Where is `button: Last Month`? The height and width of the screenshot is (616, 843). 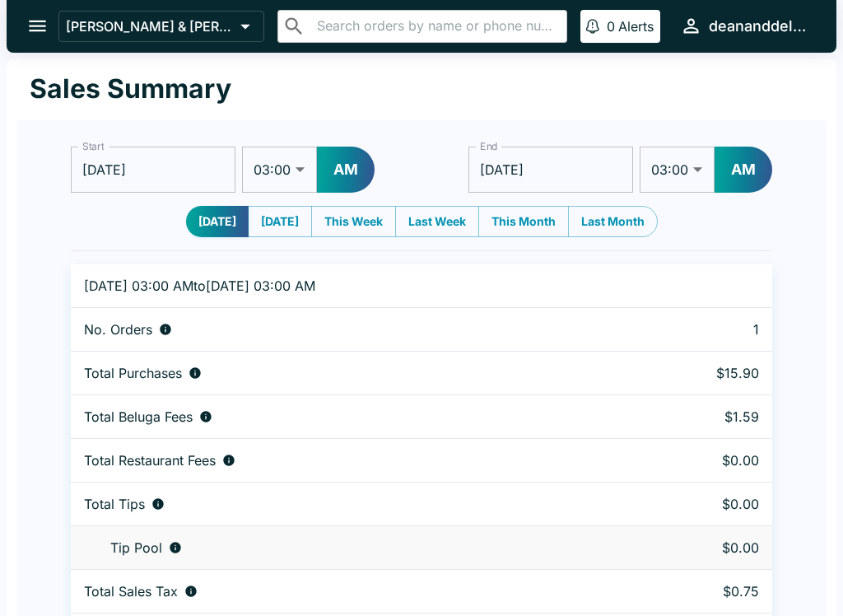 button: Last Month is located at coordinates (613, 221).